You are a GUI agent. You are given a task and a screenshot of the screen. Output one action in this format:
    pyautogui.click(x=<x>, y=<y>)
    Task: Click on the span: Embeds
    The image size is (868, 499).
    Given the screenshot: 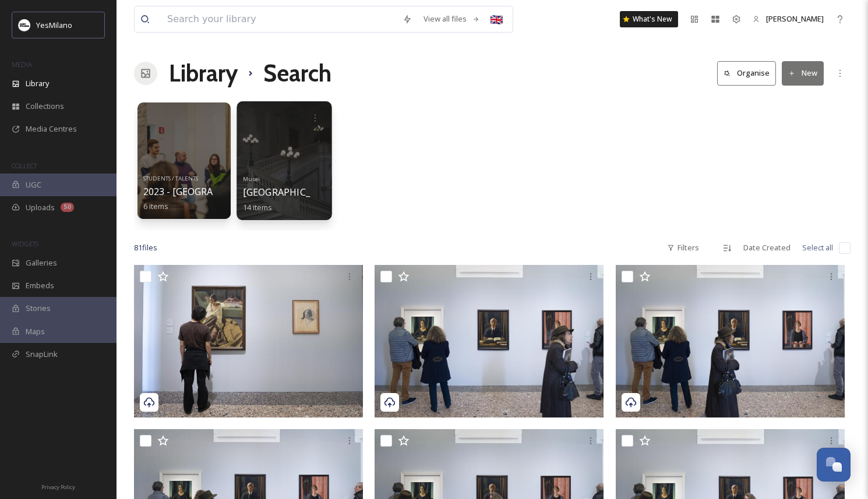 What is the action you would take?
    pyautogui.click(x=39, y=285)
    